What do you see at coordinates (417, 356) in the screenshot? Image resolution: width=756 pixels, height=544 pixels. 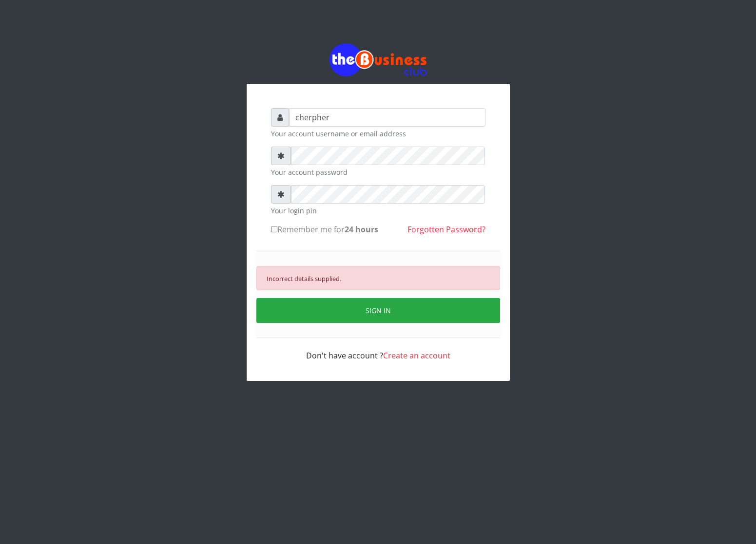 I see `a: Create an account` at bounding box center [417, 356].